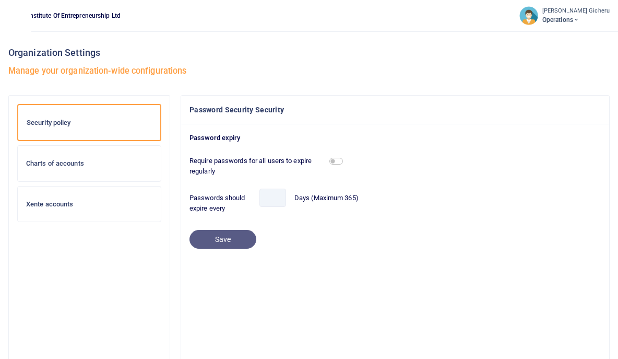 This screenshot has width=618, height=359. I want to click on h4: Password Security Security, so click(395, 110).